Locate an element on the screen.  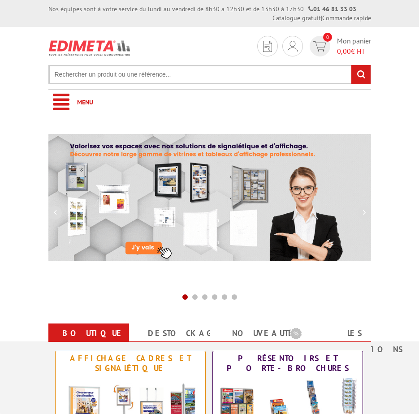
span: 0 is located at coordinates (327, 37).